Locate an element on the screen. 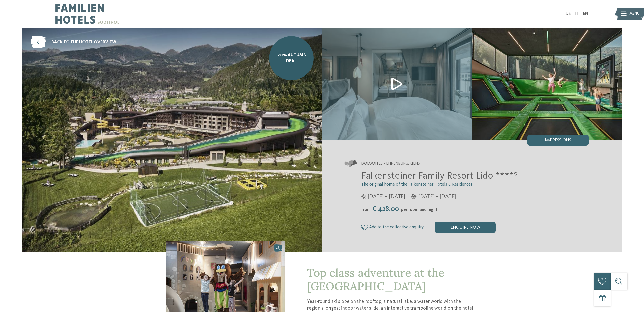 This screenshot has width=644, height=312. span: Impressions is located at coordinates (558, 140).